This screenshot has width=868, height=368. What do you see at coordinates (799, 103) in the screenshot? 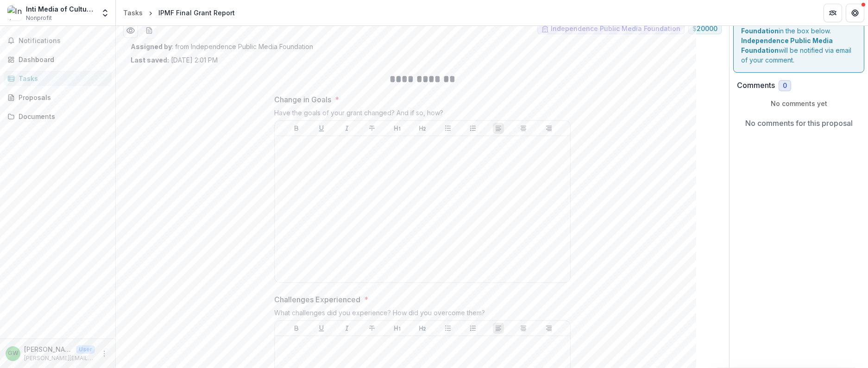
I see `p: No comments yet` at bounding box center [799, 103].